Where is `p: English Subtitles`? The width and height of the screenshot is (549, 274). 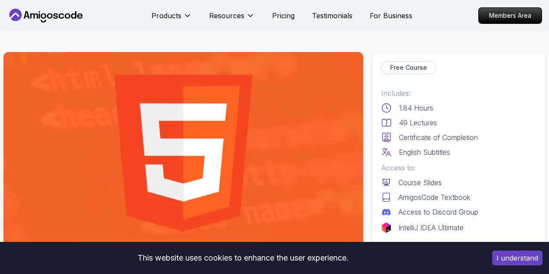 p: English Subtitles is located at coordinates (424, 152).